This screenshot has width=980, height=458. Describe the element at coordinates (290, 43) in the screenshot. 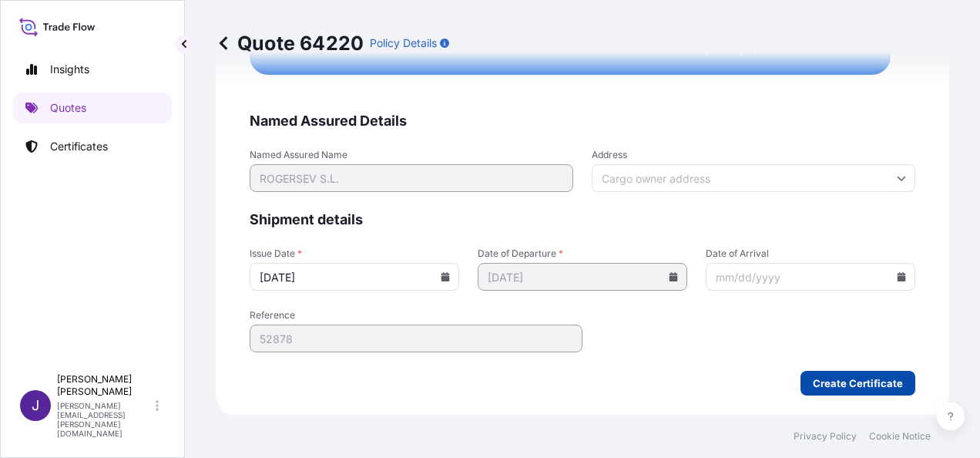

I see `p: Quote 64220` at that location.